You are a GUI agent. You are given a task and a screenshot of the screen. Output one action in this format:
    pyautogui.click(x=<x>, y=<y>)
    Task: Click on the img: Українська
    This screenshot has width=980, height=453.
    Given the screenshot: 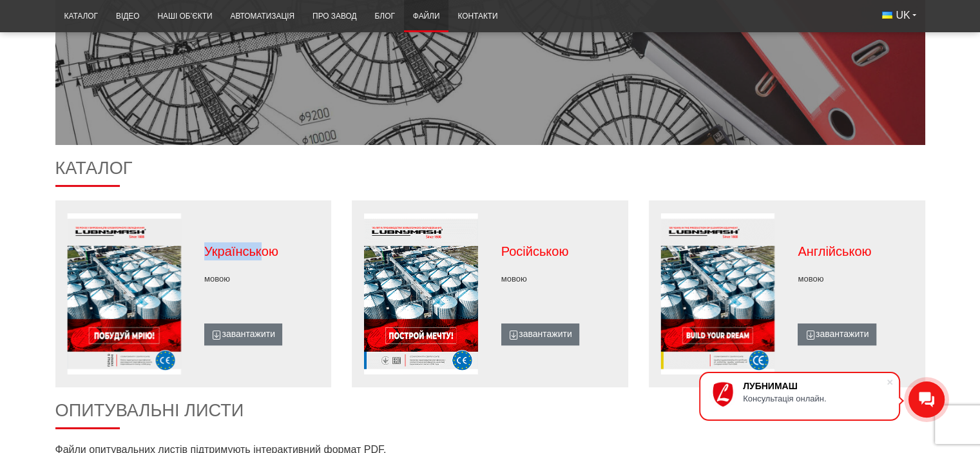 What is the action you would take?
    pyautogui.click(x=888, y=15)
    